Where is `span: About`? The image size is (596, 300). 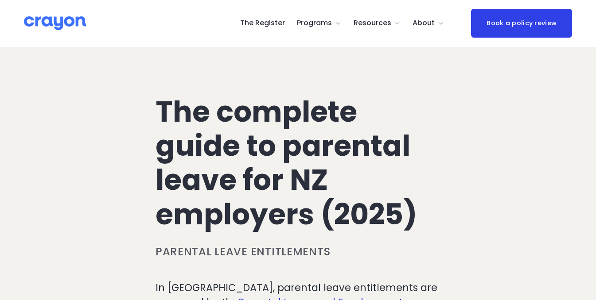 span: About is located at coordinates (423, 23).